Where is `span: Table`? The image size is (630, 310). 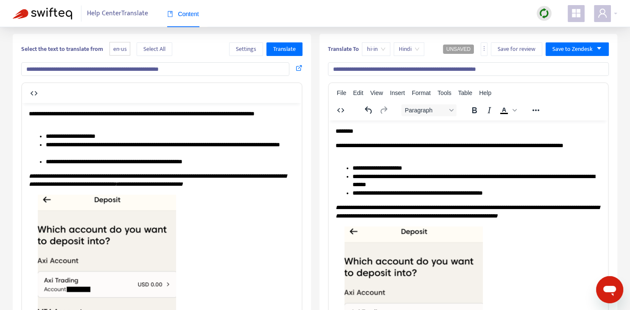
span: Table is located at coordinates (465, 93).